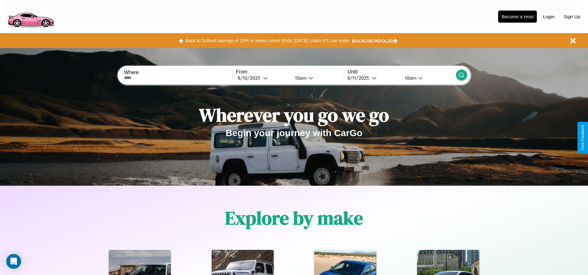 This screenshot has height=275, width=588. What do you see at coordinates (572, 16) in the screenshot?
I see `button: Sign Up` at bounding box center [572, 16].